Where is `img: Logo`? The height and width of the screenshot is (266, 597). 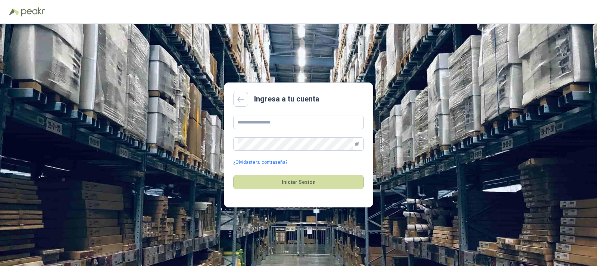
img: Logo is located at coordinates (14, 12).